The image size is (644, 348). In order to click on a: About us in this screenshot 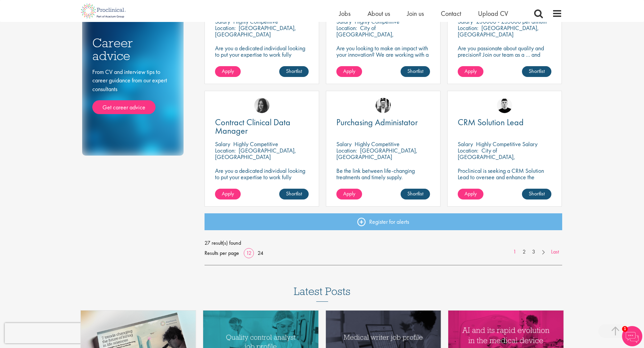, I will do `click(379, 14)`.